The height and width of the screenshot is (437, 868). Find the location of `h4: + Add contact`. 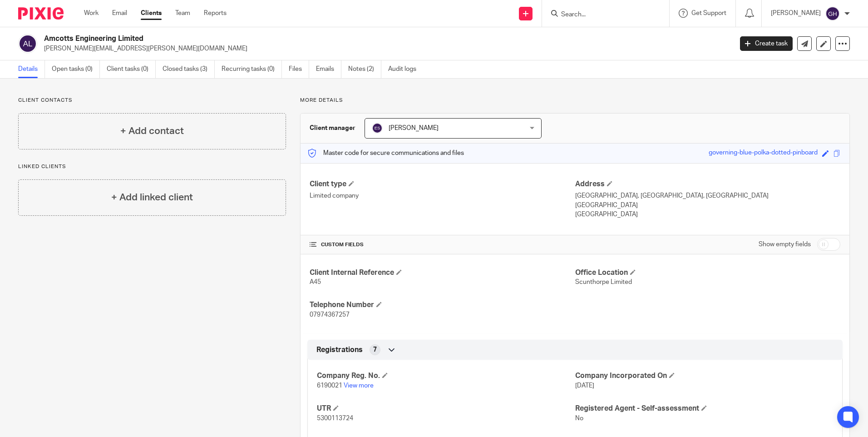

h4: + Add contact is located at coordinates (152, 131).